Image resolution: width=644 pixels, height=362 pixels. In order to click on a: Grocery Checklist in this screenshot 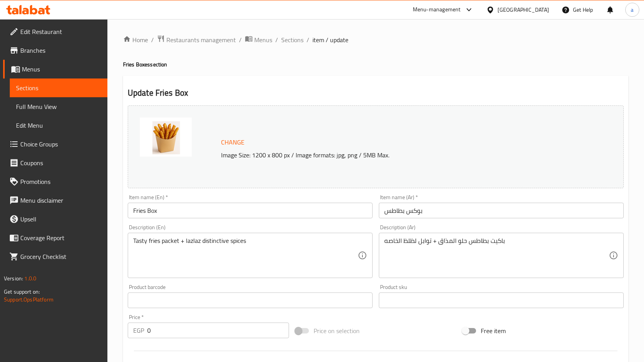, I will do `click(55, 257)`.